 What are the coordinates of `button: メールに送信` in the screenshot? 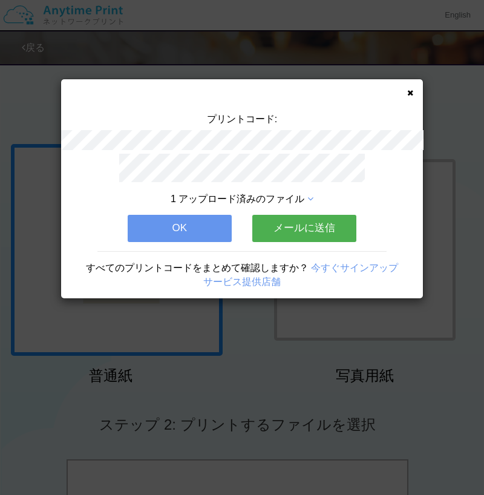 It's located at (304, 228).